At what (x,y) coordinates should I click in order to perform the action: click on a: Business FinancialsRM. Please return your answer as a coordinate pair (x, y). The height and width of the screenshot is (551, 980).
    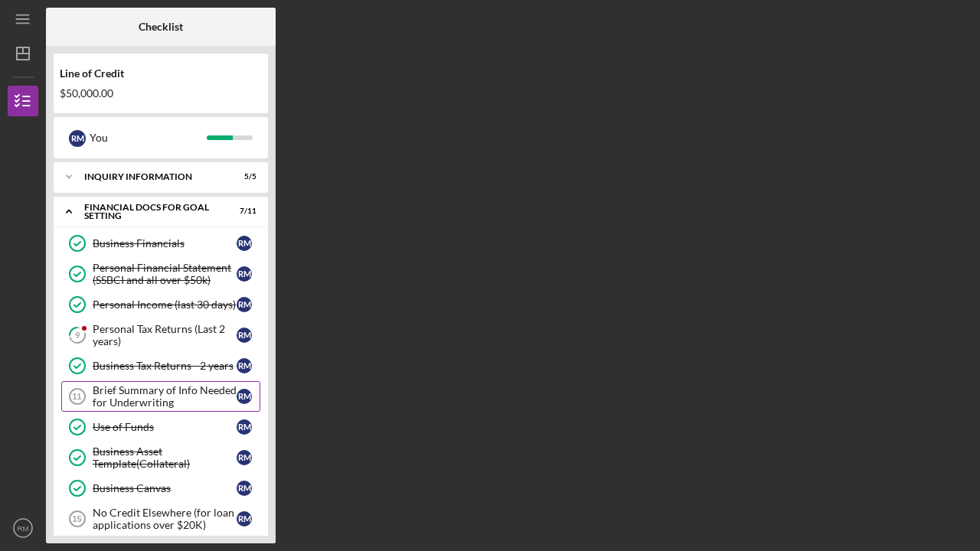
    Looking at the image, I should click on (161, 243).